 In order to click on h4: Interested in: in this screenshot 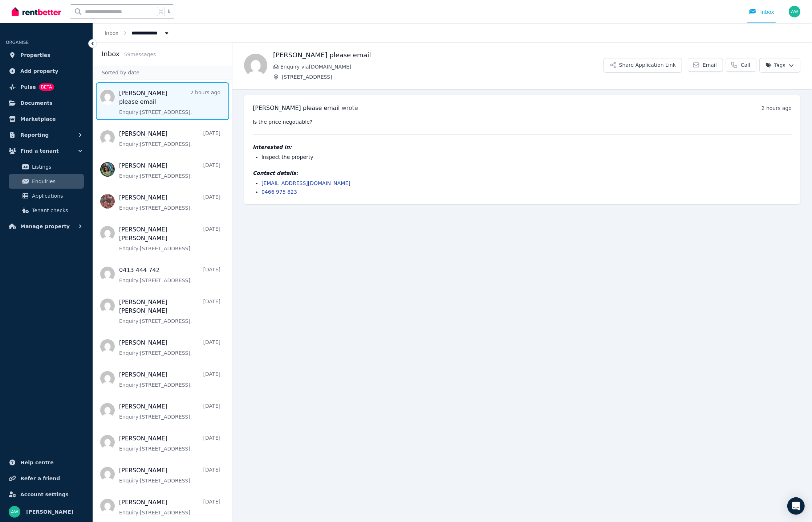, I will do `click(522, 147)`.